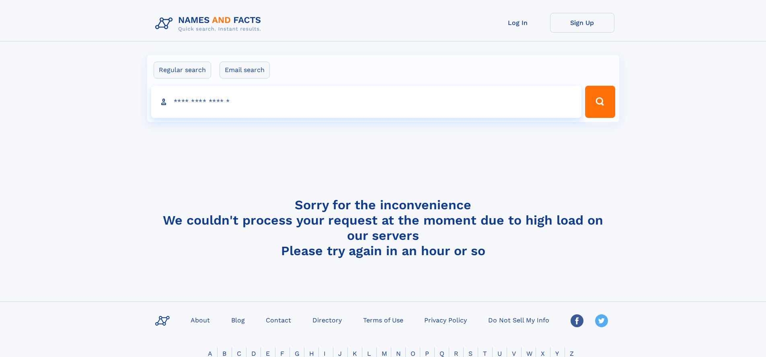 The height and width of the screenshot is (357, 766). What do you see at coordinates (383, 319) in the screenshot?
I see `a: Terms of Use` at bounding box center [383, 319].